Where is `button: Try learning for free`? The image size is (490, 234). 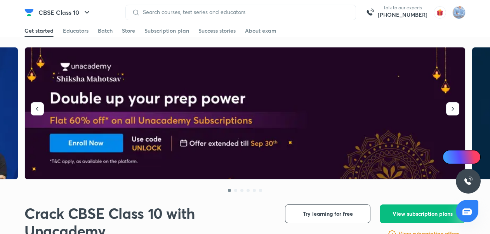 button: Try learning for free is located at coordinates (328, 214).